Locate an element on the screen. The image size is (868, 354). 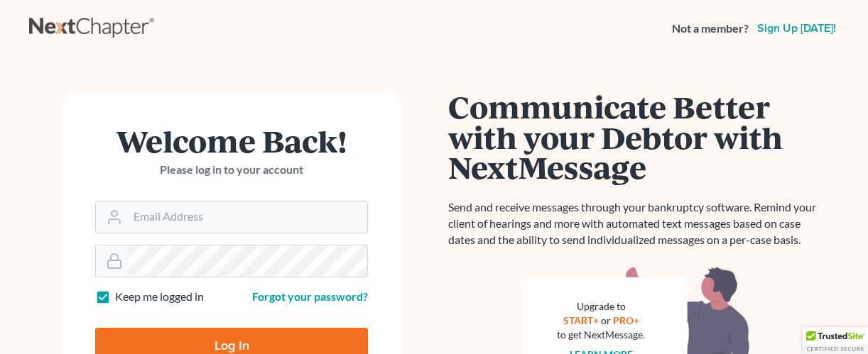
div: to get NextMessage. is located at coordinates (601, 335).